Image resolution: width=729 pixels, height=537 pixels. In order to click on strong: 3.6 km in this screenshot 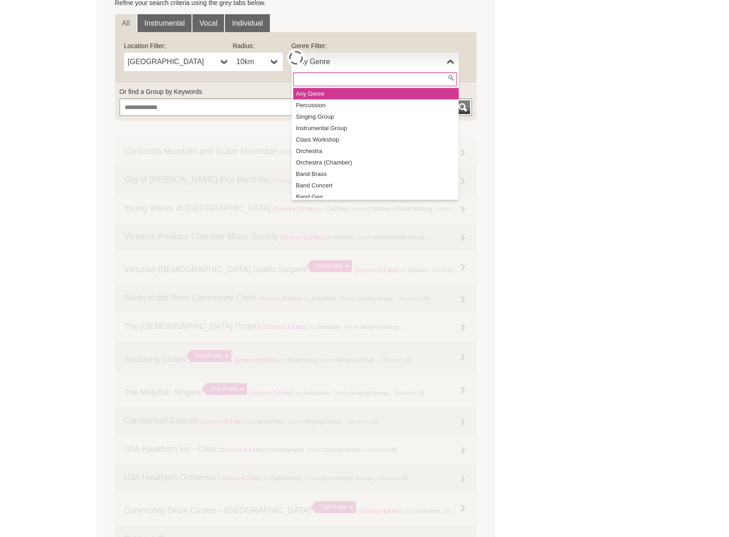, I will do `click(282, 393)`.